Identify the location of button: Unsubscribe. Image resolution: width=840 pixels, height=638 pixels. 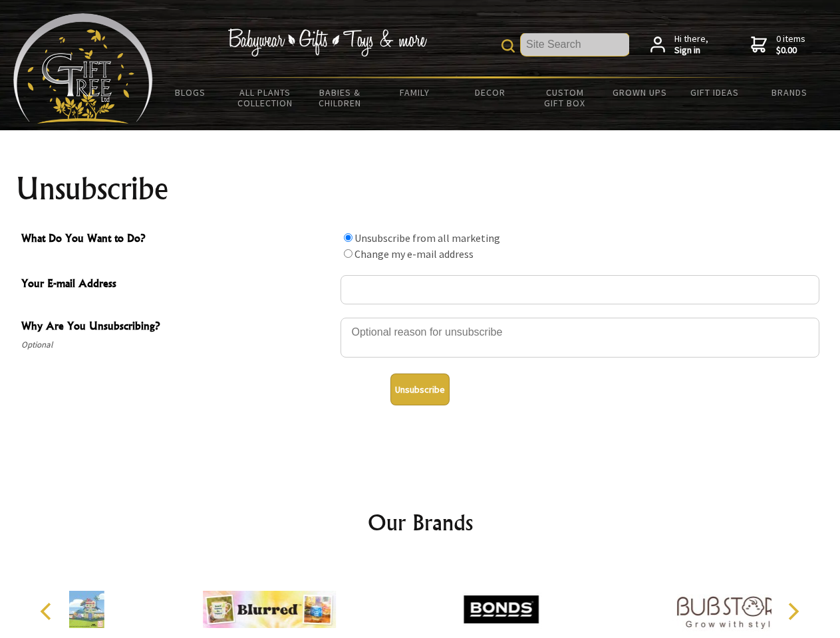
(420, 390).